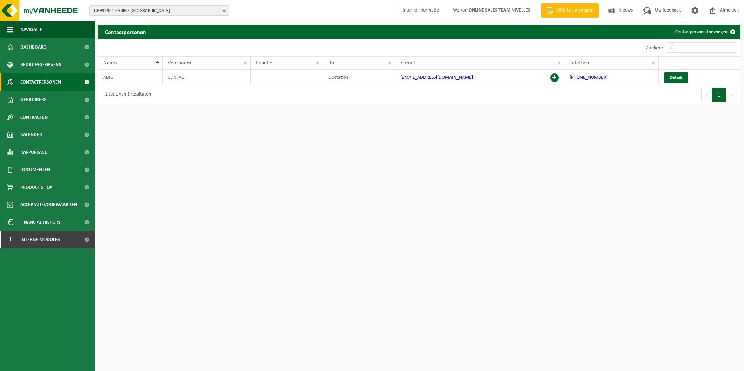  I want to click on a: Contactpersoon toevoegen, so click(704, 32).